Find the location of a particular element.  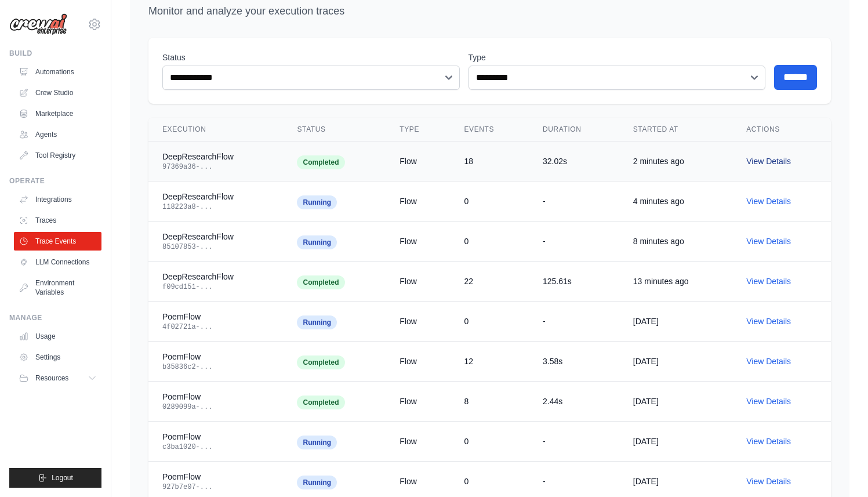

th: Events is located at coordinates (489, 130).